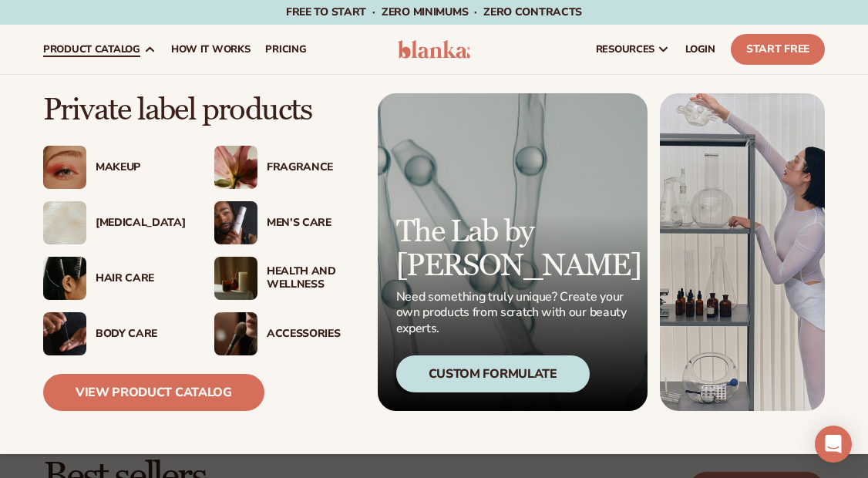 This screenshot has width=868, height=478. What do you see at coordinates (284, 278) in the screenshot?
I see `a: Candles and incense on table. Health And Wellness` at bounding box center [284, 278].